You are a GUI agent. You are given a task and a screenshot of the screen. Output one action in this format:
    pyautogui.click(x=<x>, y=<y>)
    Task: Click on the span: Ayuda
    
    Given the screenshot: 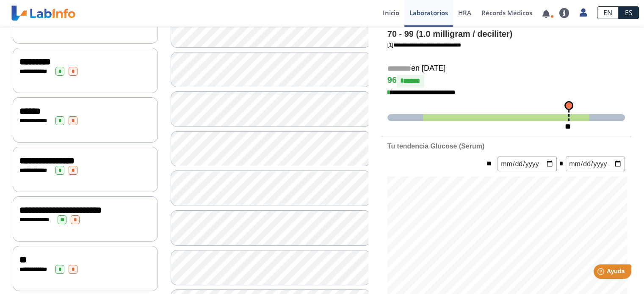 What is the action you would take?
    pyautogui.click(x=47, y=10)
    